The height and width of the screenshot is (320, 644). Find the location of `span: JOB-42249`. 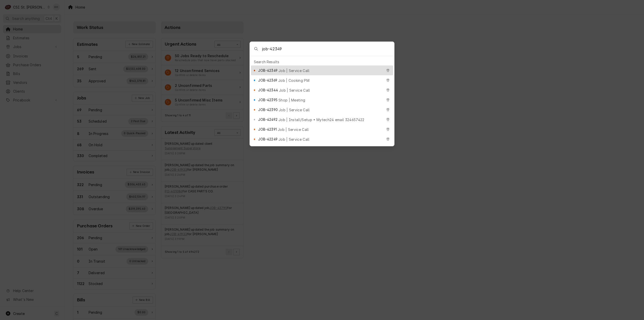

span: JOB-42249 is located at coordinates (268, 139).